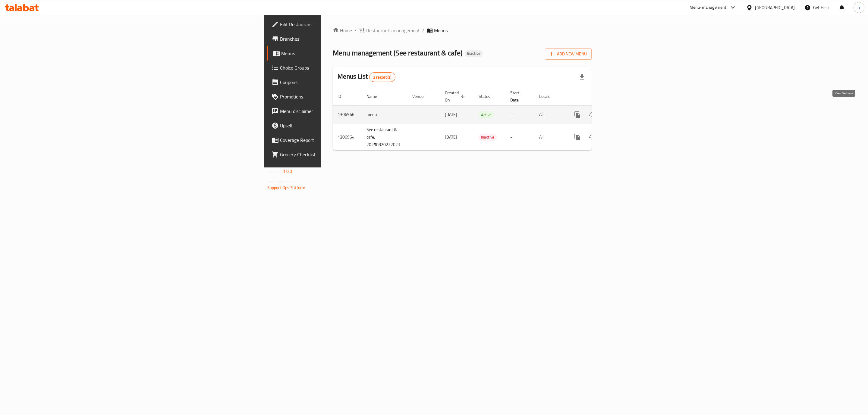 Image resolution: width=868 pixels, height=415 pixels. I want to click on a: Grocery Checklist, so click(338, 154).